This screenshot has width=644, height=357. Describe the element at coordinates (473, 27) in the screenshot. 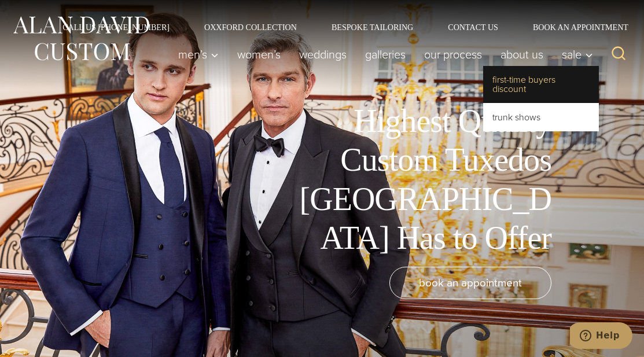

I see `a: Contact Us` at that location.